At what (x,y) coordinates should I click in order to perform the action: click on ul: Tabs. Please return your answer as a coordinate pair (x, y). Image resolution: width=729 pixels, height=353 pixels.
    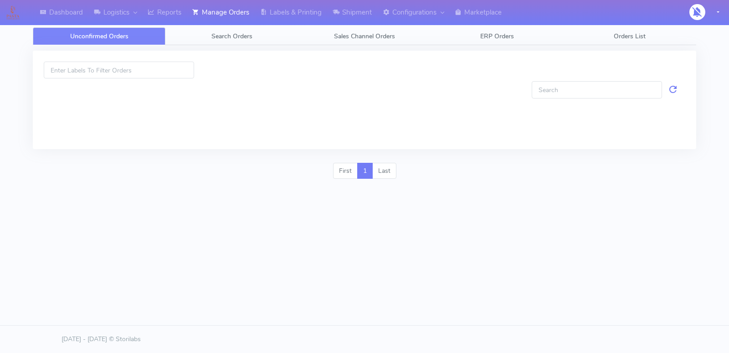
    Looking at the image, I should click on (364, 36).